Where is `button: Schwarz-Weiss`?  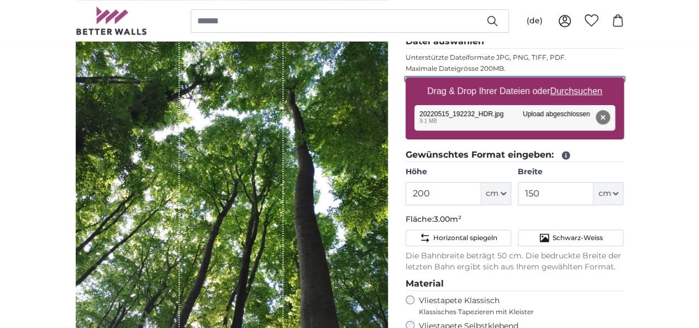
button: Schwarz-Weiss is located at coordinates (570, 238).